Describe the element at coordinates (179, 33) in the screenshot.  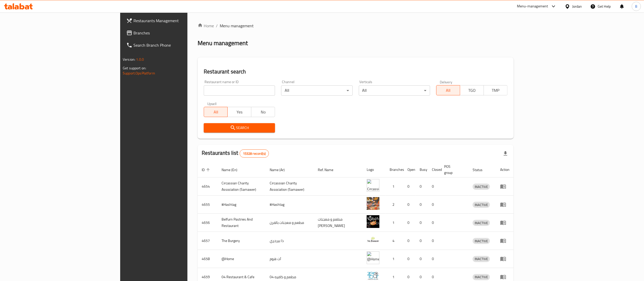
I see `span: Branches` at that location.